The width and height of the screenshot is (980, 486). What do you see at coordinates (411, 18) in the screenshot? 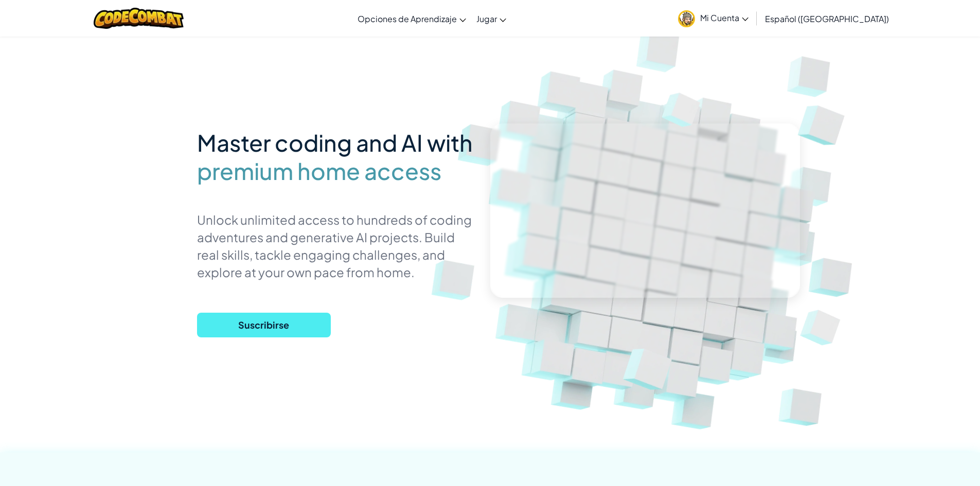
I see `a: Opciones de Aprendizaje` at bounding box center [411, 18].